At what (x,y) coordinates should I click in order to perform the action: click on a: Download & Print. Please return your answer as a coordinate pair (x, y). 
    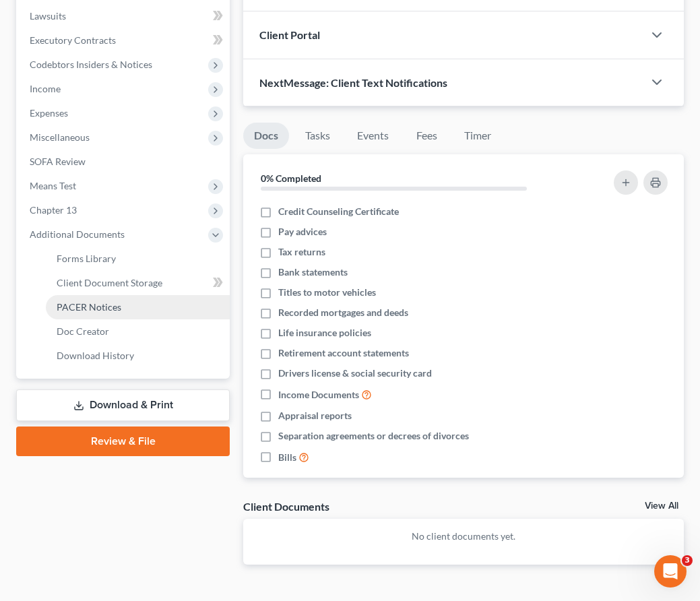
    Looking at the image, I should click on (122, 405).